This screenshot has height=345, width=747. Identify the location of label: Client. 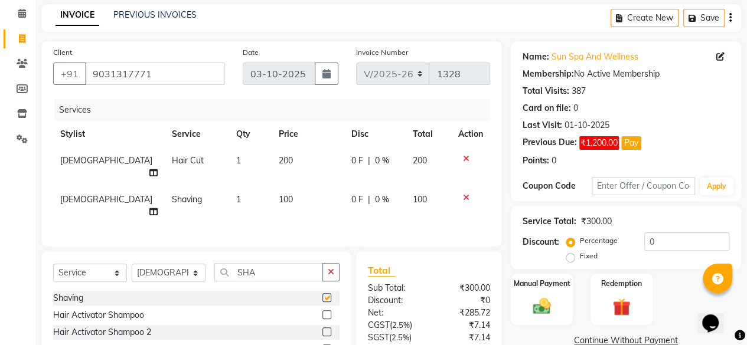
(63, 53).